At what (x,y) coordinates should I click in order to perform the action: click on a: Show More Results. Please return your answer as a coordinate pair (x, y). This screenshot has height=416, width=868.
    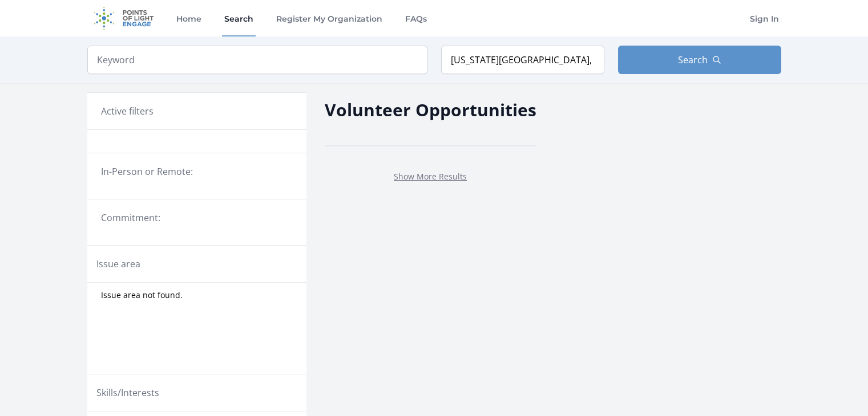
    Looking at the image, I should click on (430, 176).